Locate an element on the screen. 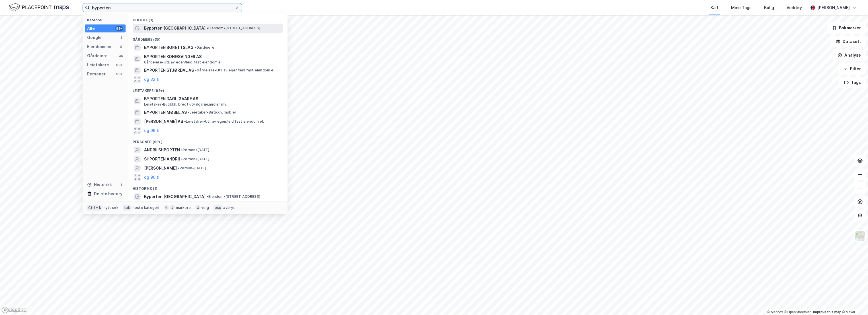 Image resolution: width=868 pixels, height=315 pixels. button: Filter is located at coordinates (852, 69).